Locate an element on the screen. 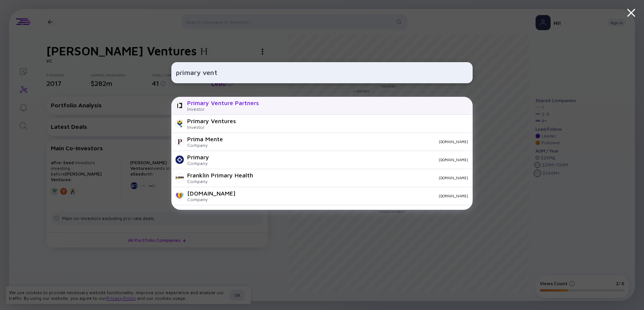  div: Primary is located at coordinates (198, 157).